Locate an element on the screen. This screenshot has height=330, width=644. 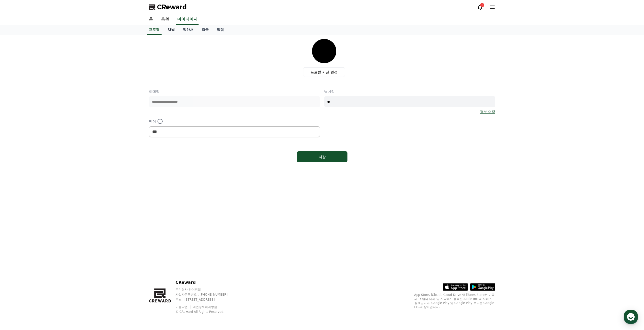
a: 이용약관 is located at coordinates (183, 307).